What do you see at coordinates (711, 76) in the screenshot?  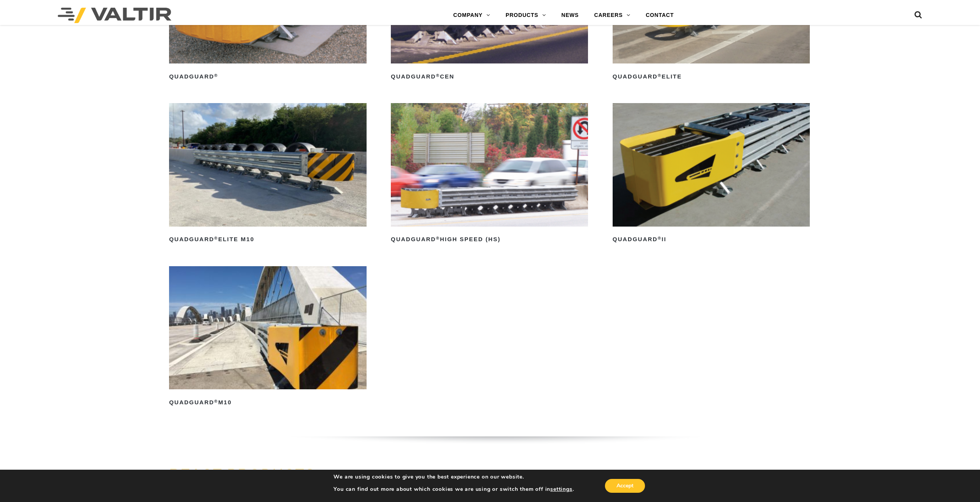 I see `h2: QuadGuard Elite` at bounding box center [711, 76].